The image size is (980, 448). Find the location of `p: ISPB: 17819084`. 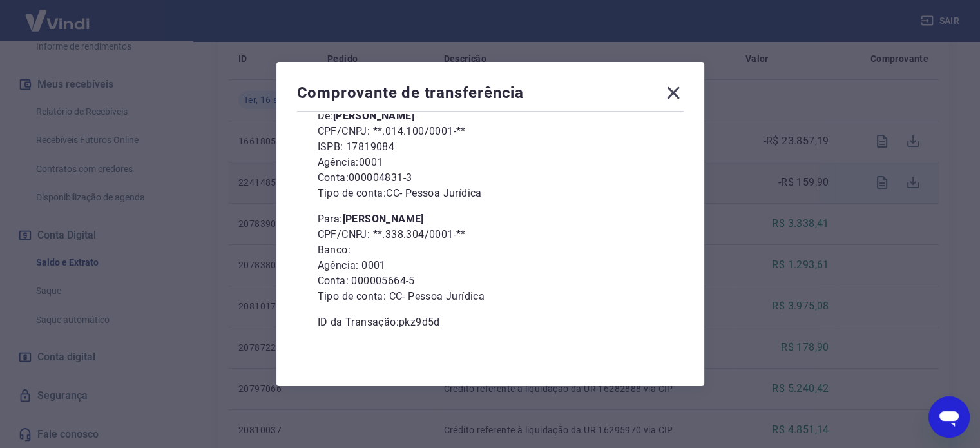

p: ISPB: 17819084 is located at coordinates (491, 147).